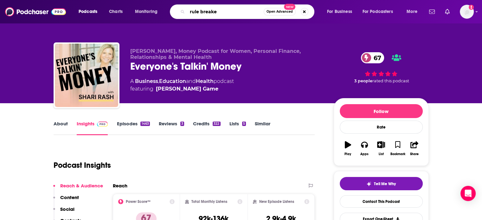 The width and height of the screenshot is (482, 220). What do you see at coordinates (390, 81) in the screenshot?
I see `span: rated this podcast` at bounding box center [390, 81].